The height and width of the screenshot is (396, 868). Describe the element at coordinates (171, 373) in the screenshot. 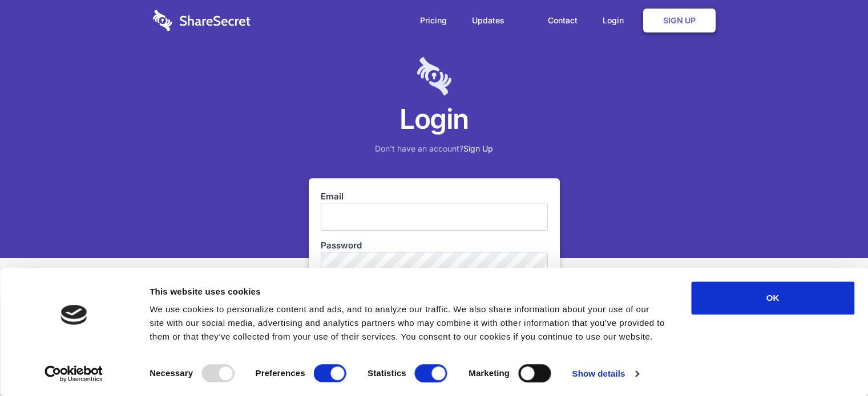

I see `strong: Necessary` at that location.